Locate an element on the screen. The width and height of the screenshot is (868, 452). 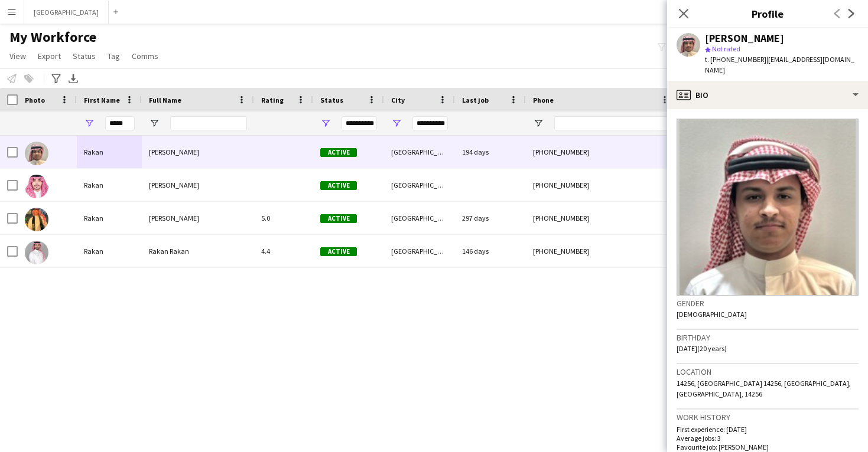
img: Rakan Alsaif is located at coordinates (37, 187).